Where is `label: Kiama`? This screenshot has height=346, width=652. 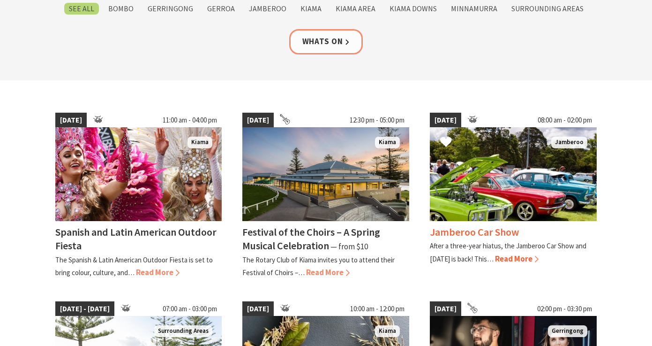 label: Kiama is located at coordinates (311, 8).